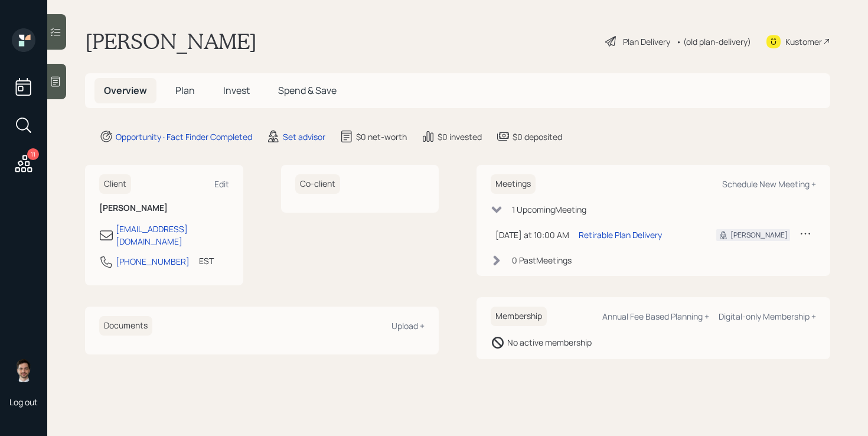 The height and width of the screenshot is (436, 868). What do you see at coordinates (408, 325) in the screenshot?
I see `div: Upload +` at bounding box center [408, 325].